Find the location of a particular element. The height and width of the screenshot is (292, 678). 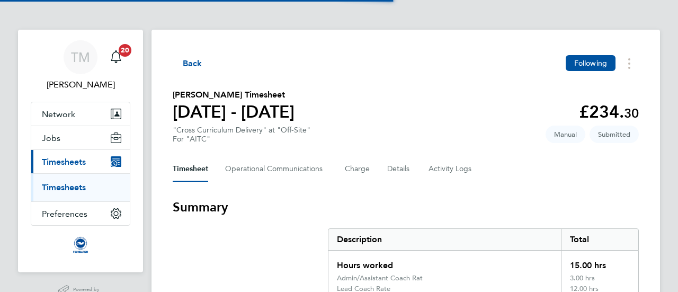

span: 30 is located at coordinates (632, 113).